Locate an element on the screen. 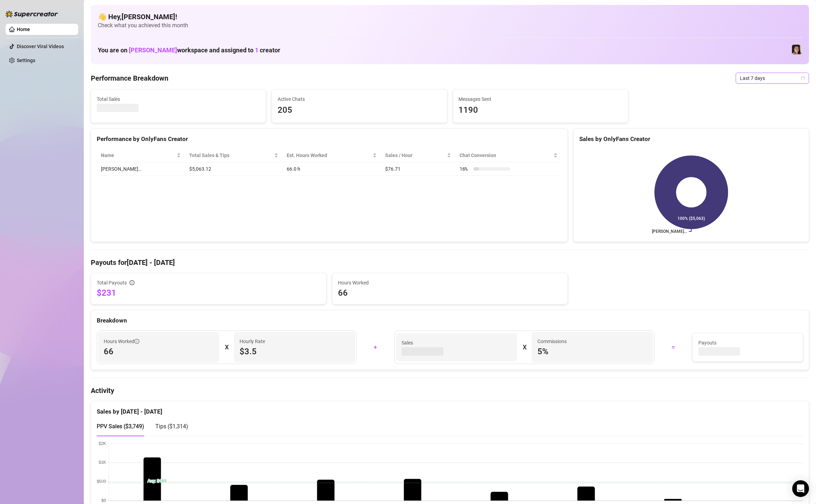 This screenshot has height=504, width=816. h1: You are on workspace and assigned to creator is located at coordinates (189, 50).